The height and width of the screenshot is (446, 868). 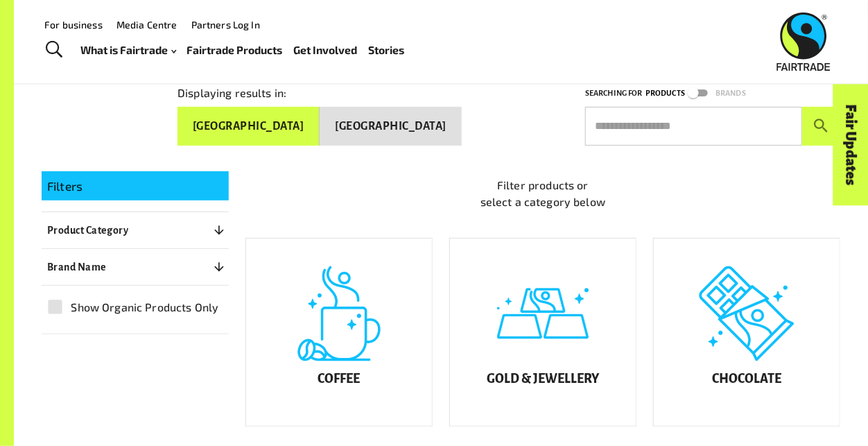 I want to click on button: Product Category, so click(x=135, y=230).